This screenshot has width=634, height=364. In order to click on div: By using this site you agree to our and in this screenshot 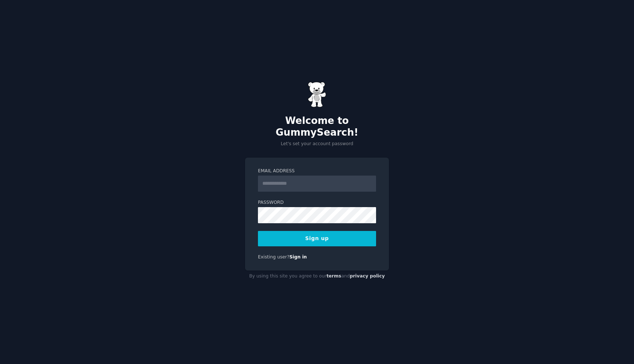, I will do `click(317, 276)`.